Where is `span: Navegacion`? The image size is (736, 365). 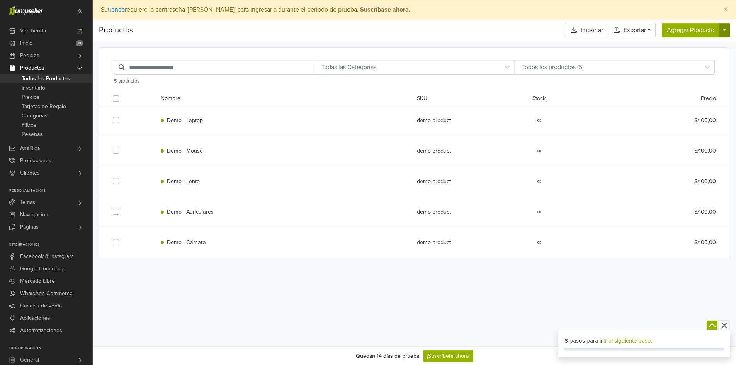
span: Navegacion is located at coordinates (34, 215).